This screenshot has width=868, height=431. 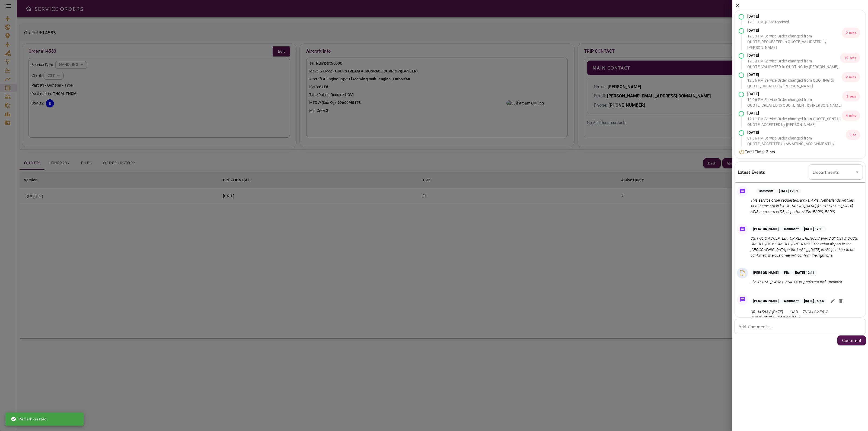 I want to click on button: Comment, so click(x=851, y=341).